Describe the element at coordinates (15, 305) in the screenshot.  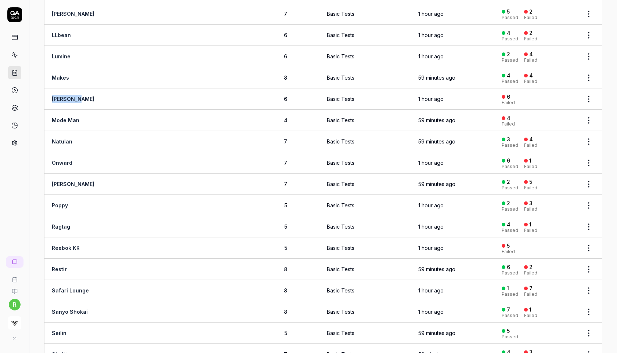
I see `span: r` at that location.